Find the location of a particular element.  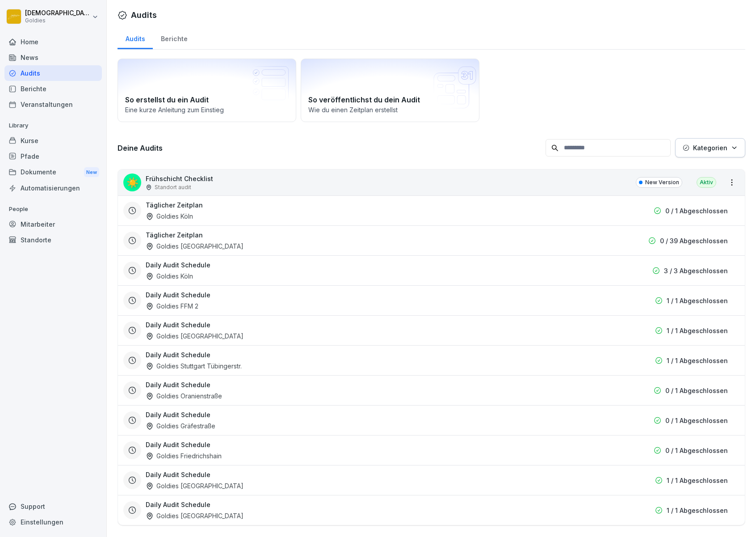

div: Home is located at coordinates (54, 42).